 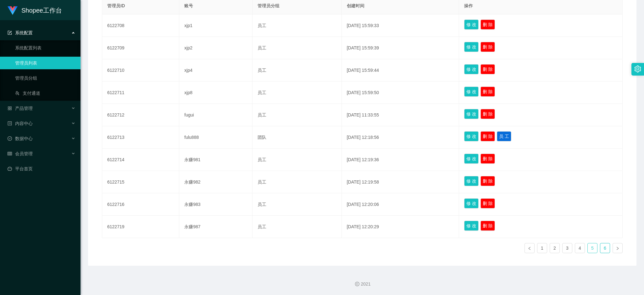 What do you see at coordinates (42, 168) in the screenshot?
I see `a: 图标: dashboard平台首页` at bounding box center [42, 168].